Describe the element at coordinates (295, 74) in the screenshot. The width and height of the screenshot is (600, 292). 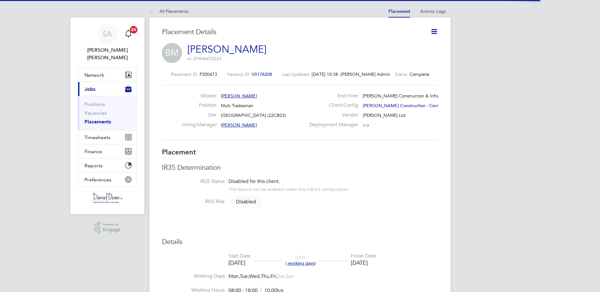
I see `label: Last Updated` at that location.